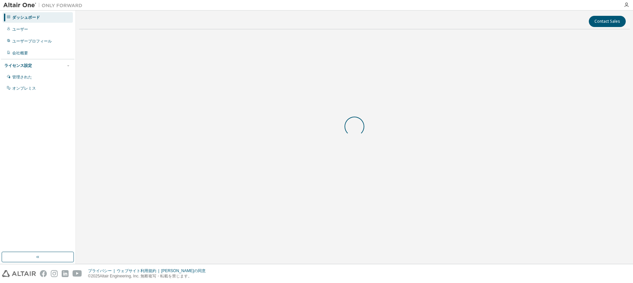 This screenshot has height=283, width=633. Describe the element at coordinates (22, 77) in the screenshot. I see `font: 管理された` at that location.